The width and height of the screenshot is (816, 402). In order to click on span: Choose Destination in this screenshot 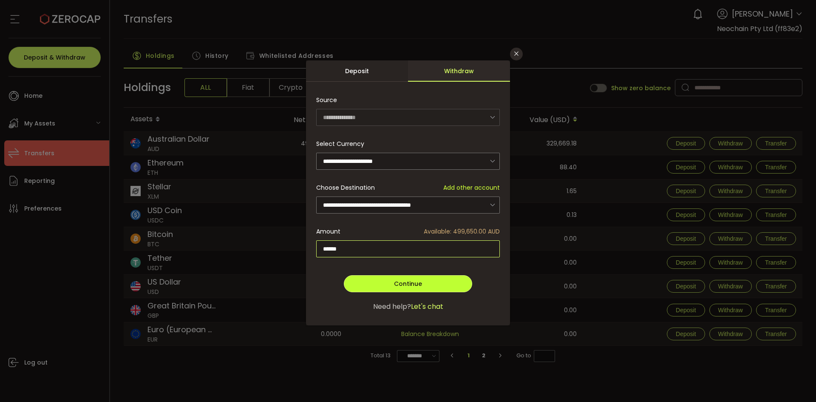, I will do `click(346, 187)`.